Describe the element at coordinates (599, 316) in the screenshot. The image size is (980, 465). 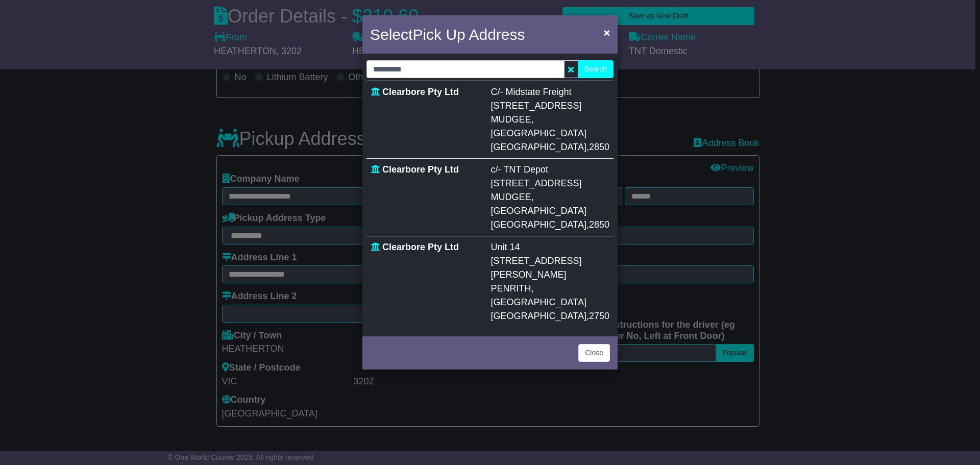
I see `span: 2750` at that location.